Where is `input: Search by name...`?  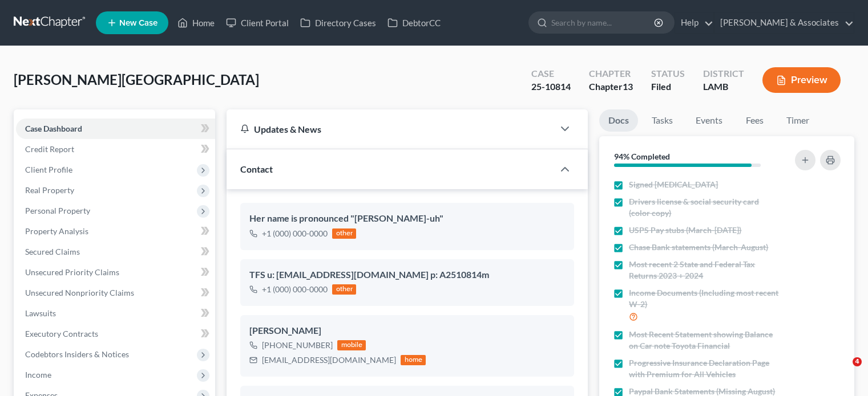
input: Search by name... is located at coordinates (603, 22).